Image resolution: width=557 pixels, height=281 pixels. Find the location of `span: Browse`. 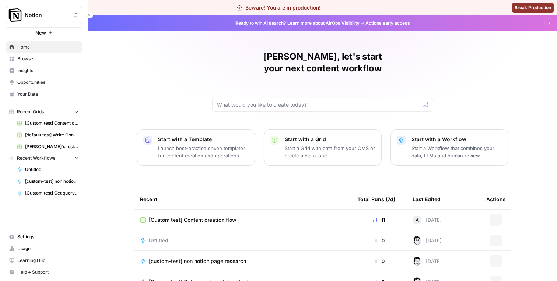

span: Browse is located at coordinates (48, 59).